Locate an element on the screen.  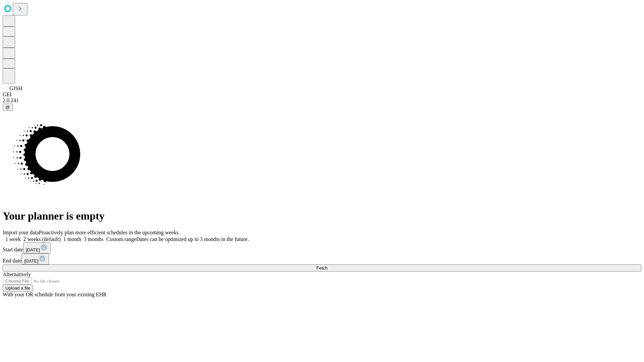
button: Upload a file is located at coordinates (18, 288).